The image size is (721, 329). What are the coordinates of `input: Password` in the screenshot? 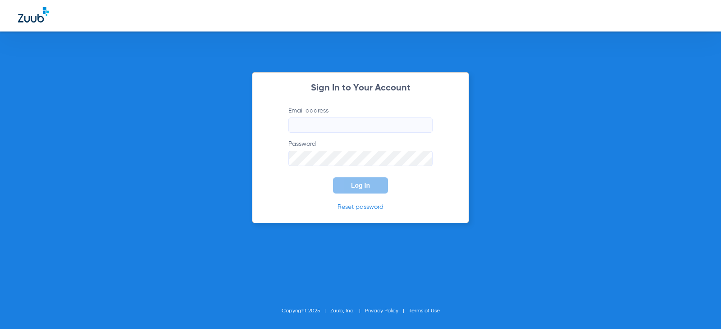 It's located at (360, 159).